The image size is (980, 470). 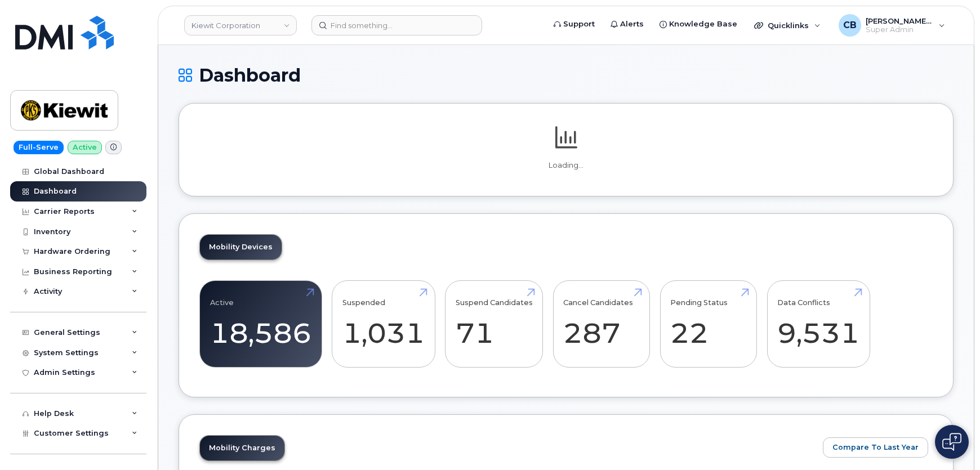 What do you see at coordinates (566, 166) in the screenshot?
I see `p: Loading...` at bounding box center [566, 166].